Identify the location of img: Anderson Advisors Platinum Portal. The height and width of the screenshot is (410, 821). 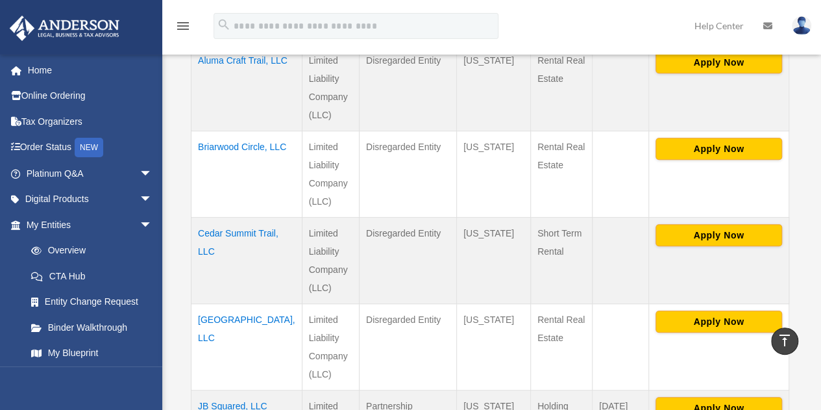
(64, 28).